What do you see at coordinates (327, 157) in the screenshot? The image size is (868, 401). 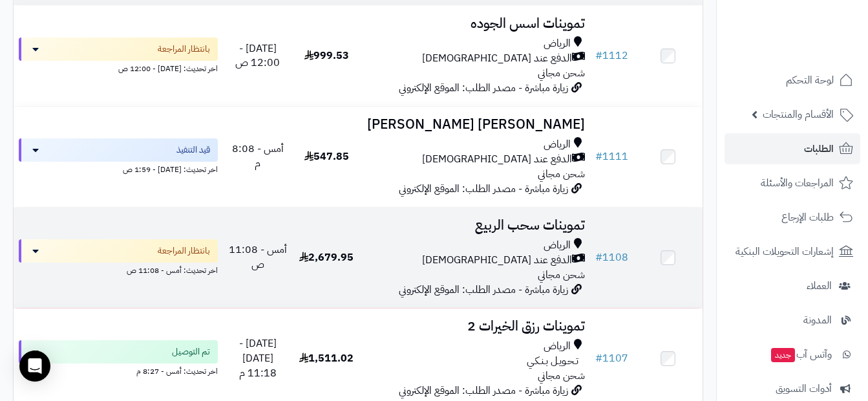 I see `span: 547.85` at bounding box center [327, 157].